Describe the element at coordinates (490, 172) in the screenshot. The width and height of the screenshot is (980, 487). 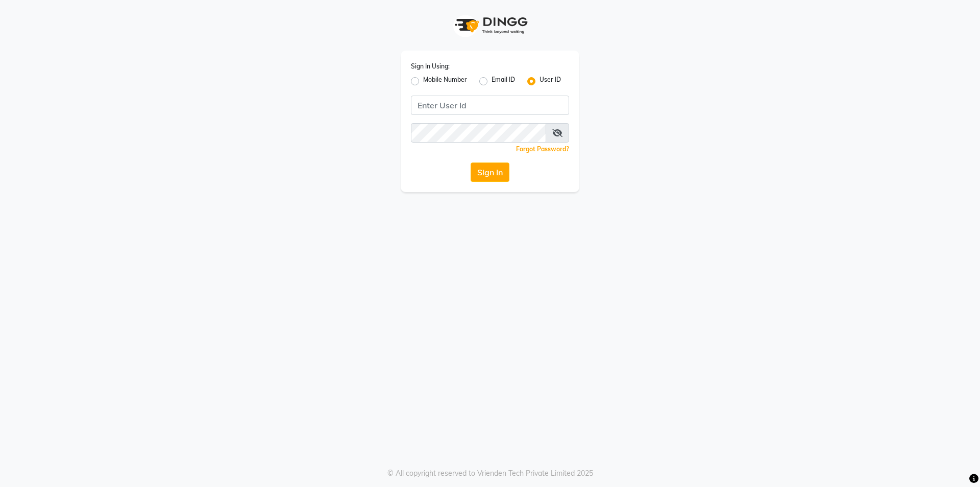
I see `button: Sign In` at that location.